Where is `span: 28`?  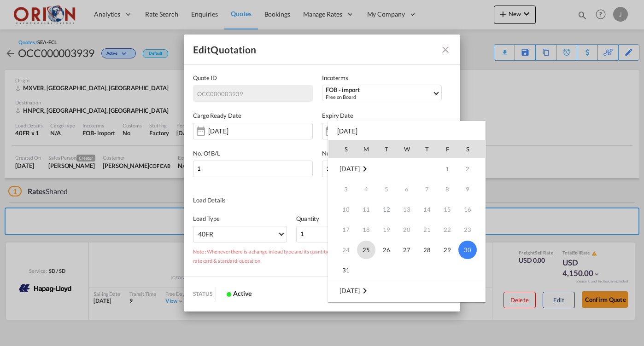
span: 28 is located at coordinates (427, 250).